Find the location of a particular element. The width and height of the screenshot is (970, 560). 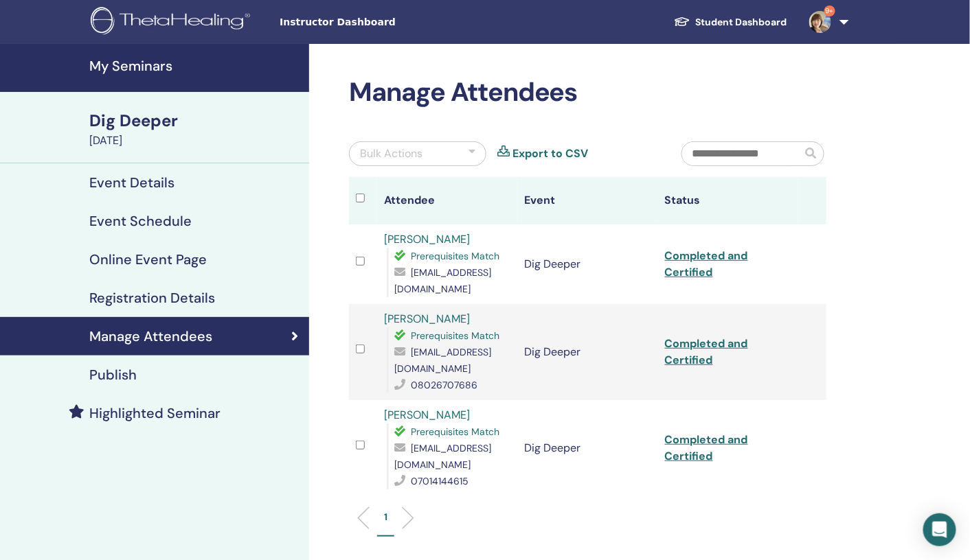

div: Open Intercom Messenger is located at coordinates (940, 530).